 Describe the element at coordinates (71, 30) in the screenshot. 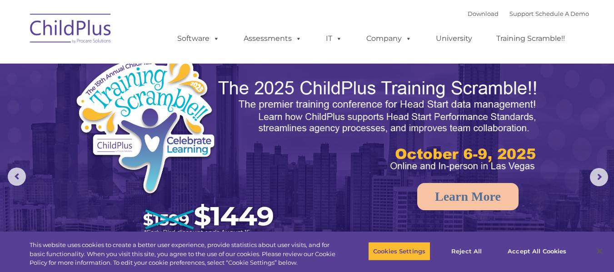

I see `img: ChildPlus by Procare Solutions` at that location.